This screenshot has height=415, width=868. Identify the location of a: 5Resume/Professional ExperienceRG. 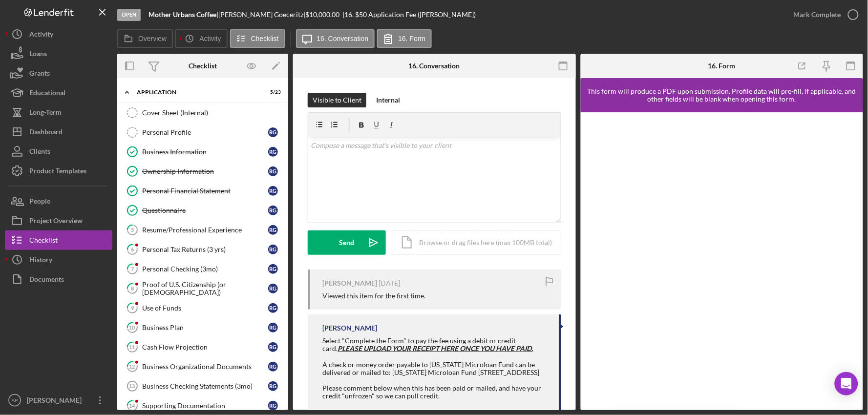
(203, 230).